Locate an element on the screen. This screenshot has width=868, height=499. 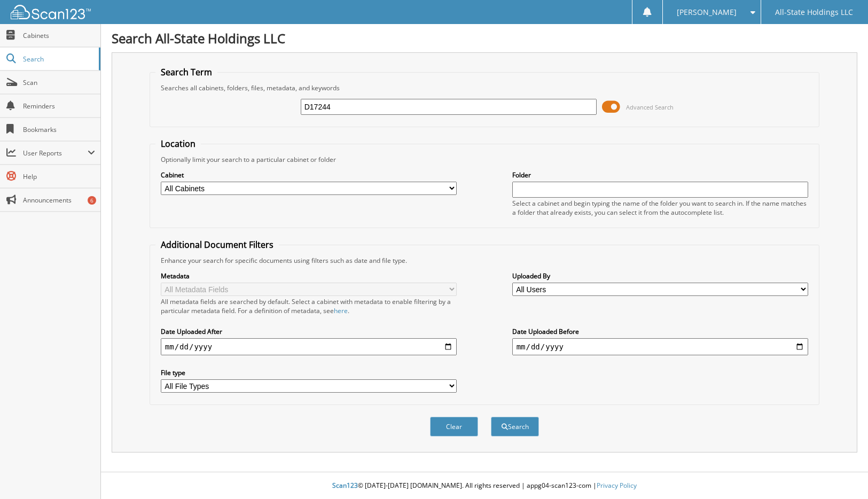
label: Folder is located at coordinates (660, 175).